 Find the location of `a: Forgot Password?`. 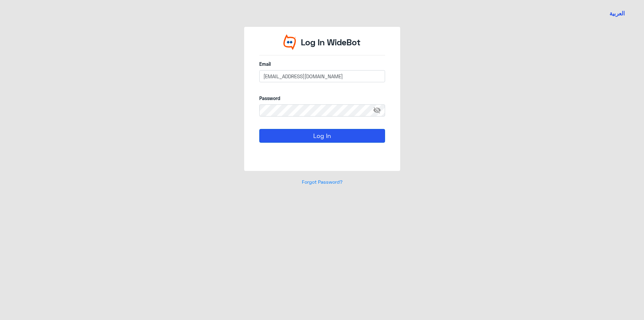

a: Forgot Password? is located at coordinates (322, 182).